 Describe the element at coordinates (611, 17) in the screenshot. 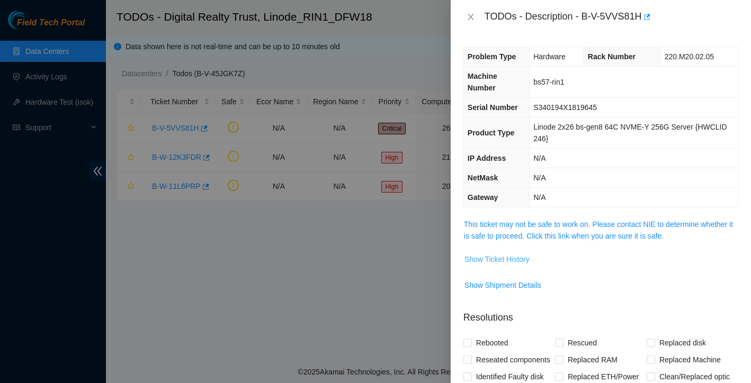

I see `div: TODOs - Description - B-V-5VVS81H` at that location.